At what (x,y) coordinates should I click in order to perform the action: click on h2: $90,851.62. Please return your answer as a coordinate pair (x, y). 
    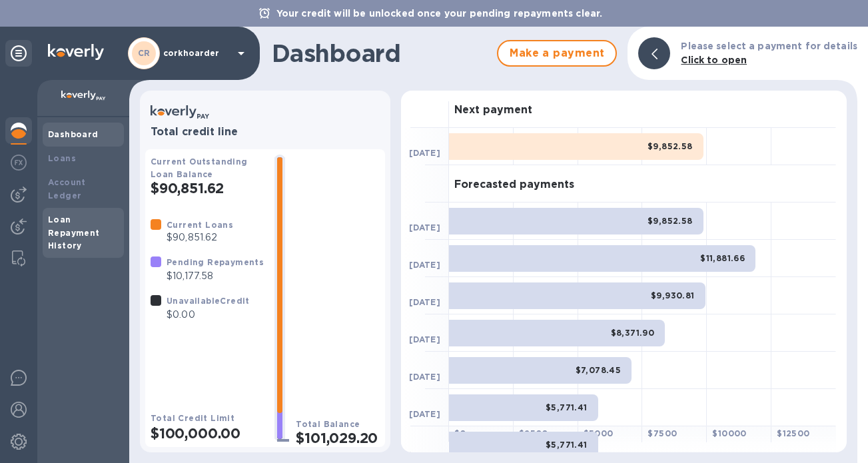
    Looking at the image, I should click on (207, 187).